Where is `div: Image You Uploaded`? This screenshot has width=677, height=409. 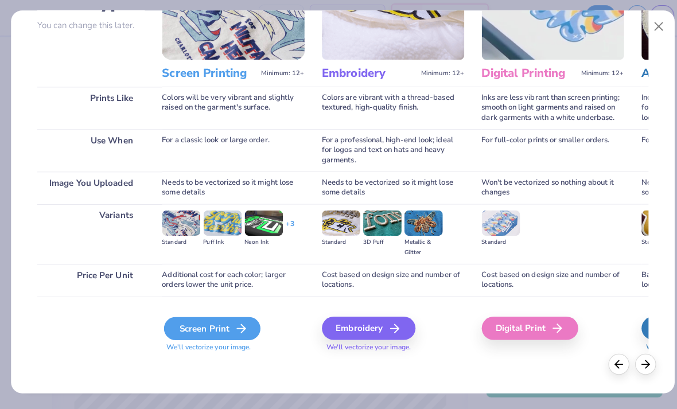 div: Image You Uploaded is located at coordinates (90, 191).